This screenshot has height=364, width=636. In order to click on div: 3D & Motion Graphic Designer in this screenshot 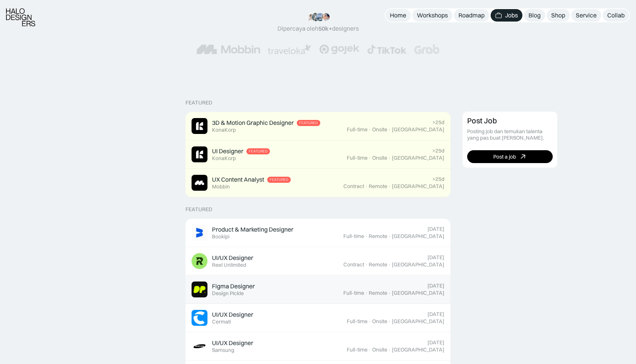, I will do `click(253, 123)`.